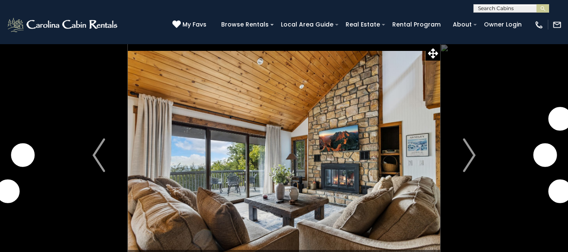 Image resolution: width=568 pixels, height=252 pixels. What do you see at coordinates (307, 24) in the screenshot?
I see `a: Local Area Guide` at bounding box center [307, 24].